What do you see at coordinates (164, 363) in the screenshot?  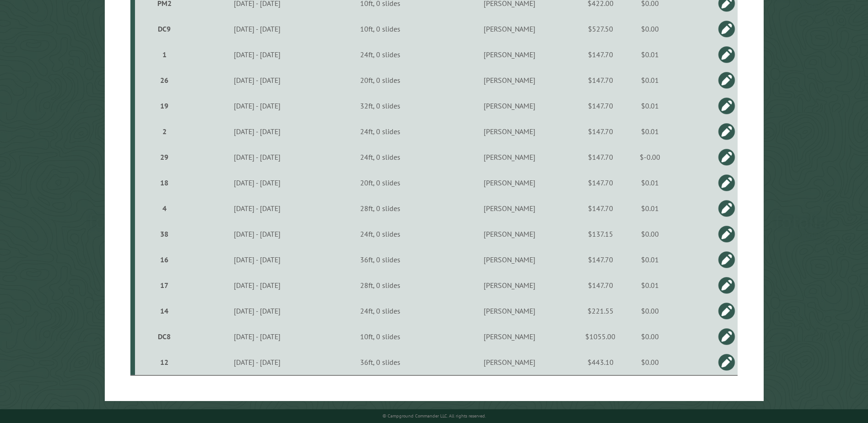 I see `div: 12` at bounding box center [164, 363].